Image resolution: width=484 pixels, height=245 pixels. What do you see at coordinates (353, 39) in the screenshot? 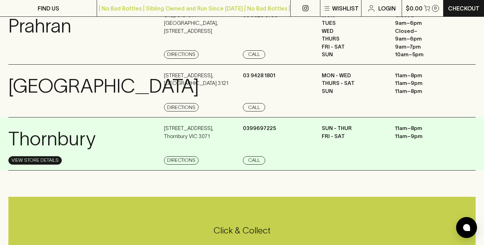
I see `p: THURS` at bounding box center [353, 39].